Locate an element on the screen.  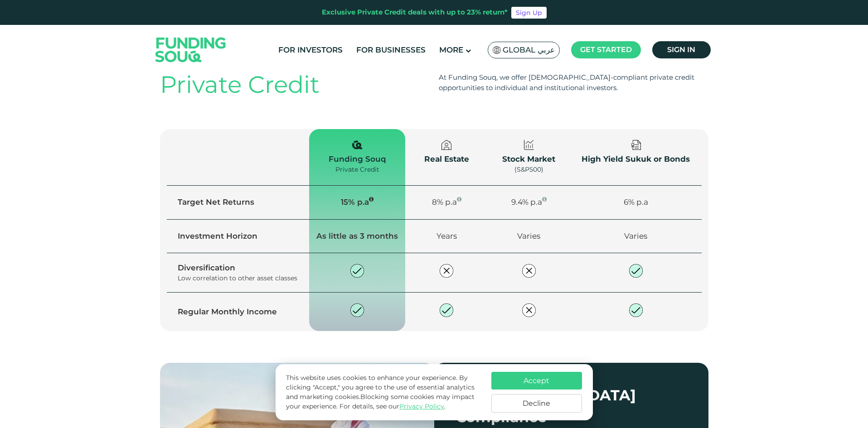
img: SA Flag is located at coordinates (497, 50).